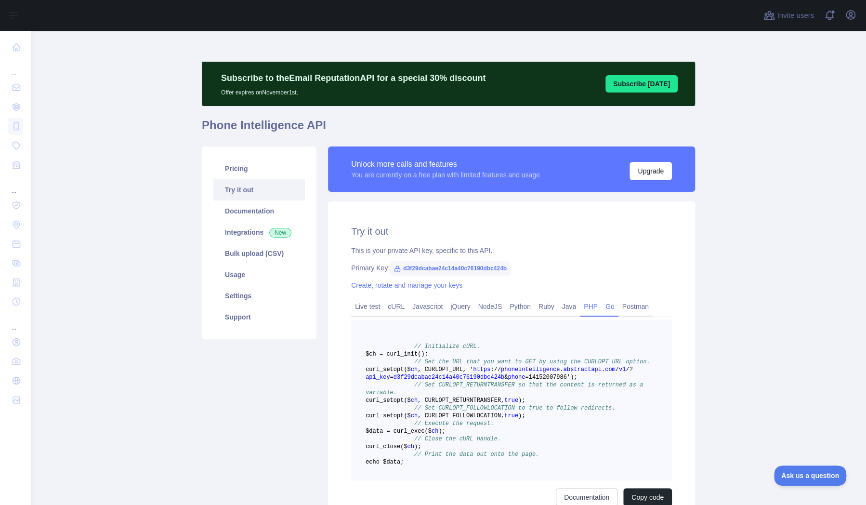 Image resolution: width=866 pixels, height=505 pixels. What do you see at coordinates (610, 307) in the screenshot?
I see `a: Go` at bounding box center [610, 307].